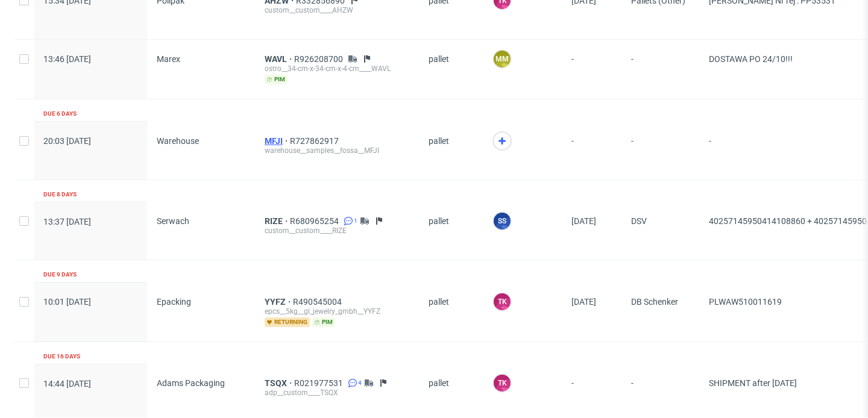 This screenshot has height=418, width=868. What do you see at coordinates (315, 221) in the screenshot?
I see `a: R680965254` at bounding box center [315, 221].